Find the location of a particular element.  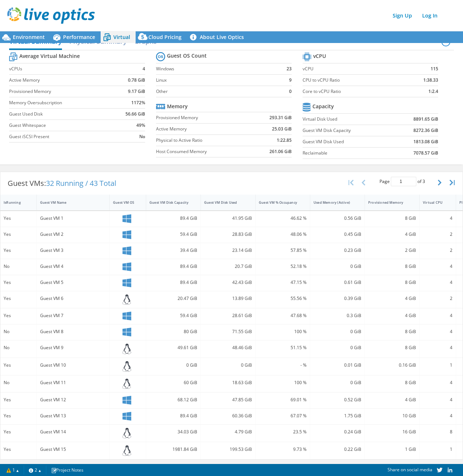

div: 8 is located at coordinates (438, 432).